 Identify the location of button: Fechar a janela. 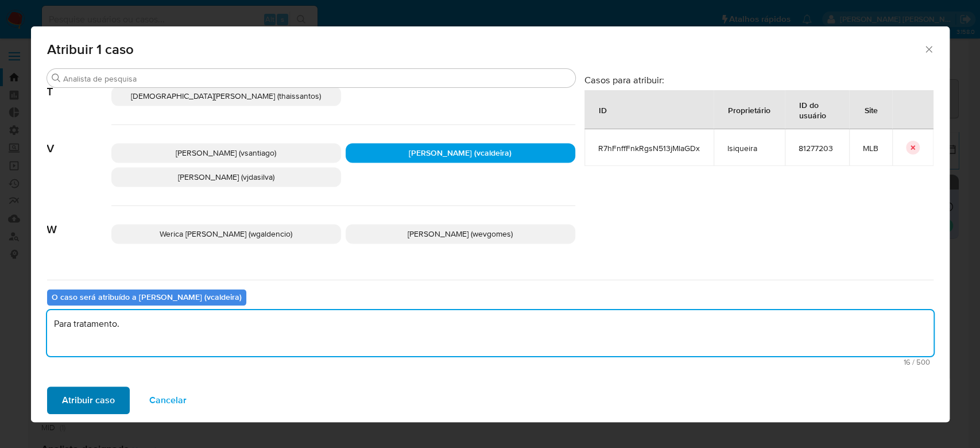
(929, 49).